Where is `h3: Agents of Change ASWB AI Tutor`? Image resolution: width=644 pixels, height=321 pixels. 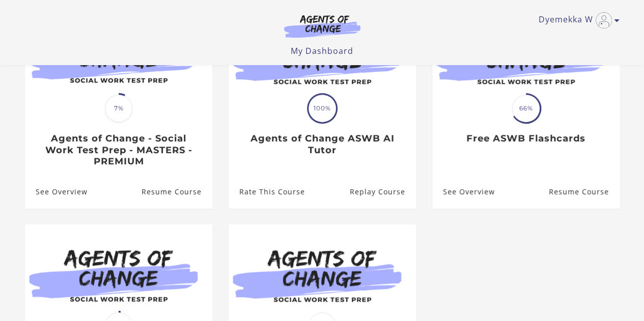 h3: Agents of Change ASWB AI Tutor is located at coordinates (322, 144).